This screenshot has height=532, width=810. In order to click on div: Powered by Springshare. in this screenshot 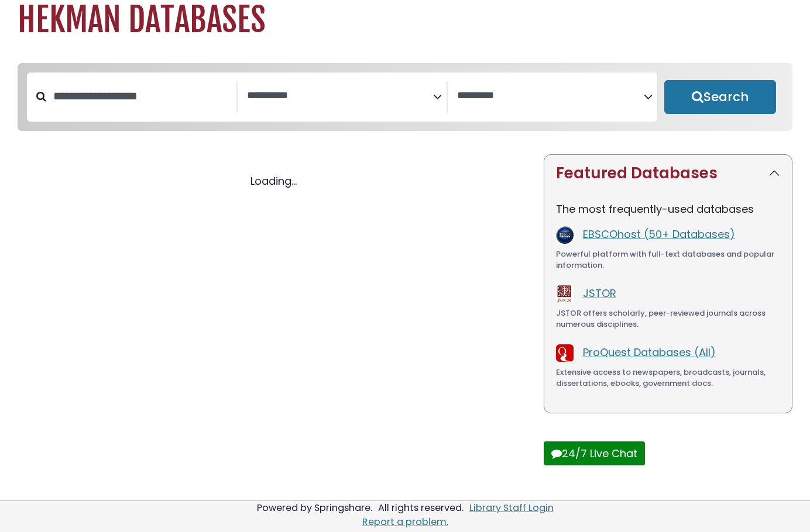, I will do `click(314, 507)`.